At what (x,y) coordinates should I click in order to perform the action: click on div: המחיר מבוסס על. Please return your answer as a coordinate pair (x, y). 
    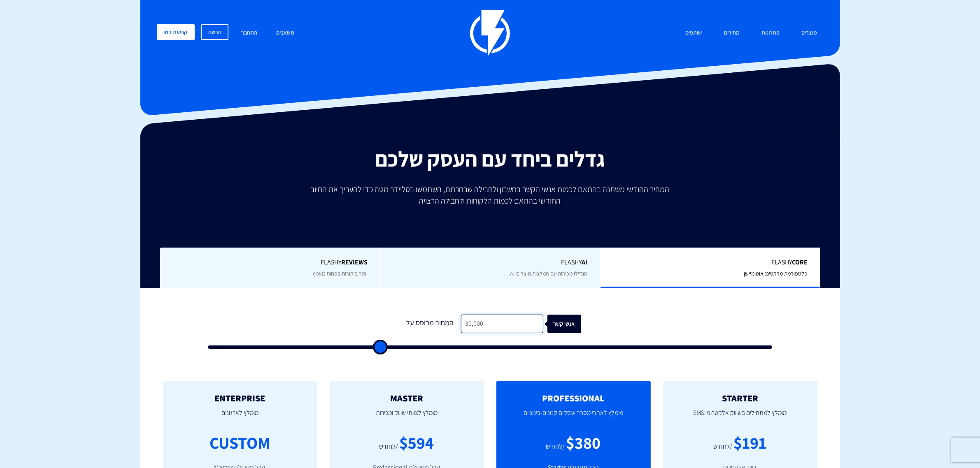
    Looking at the image, I should click on (430, 324).